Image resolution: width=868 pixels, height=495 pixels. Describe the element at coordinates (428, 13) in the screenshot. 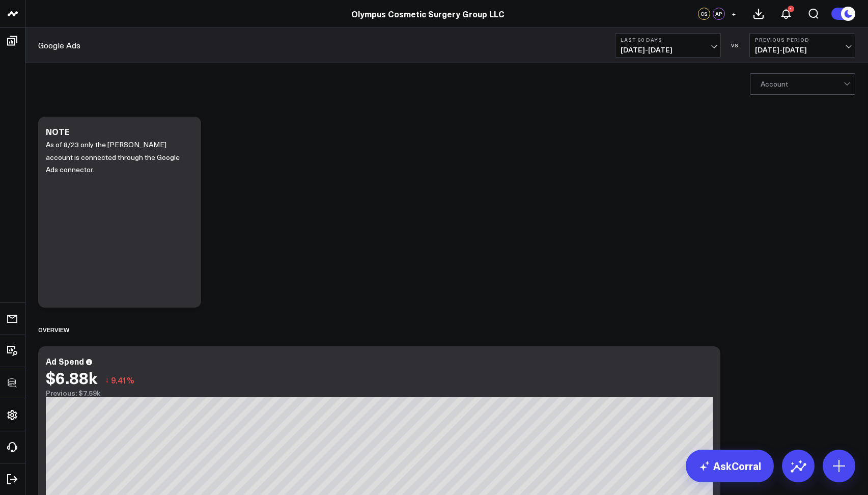

I see `a: Olympus Cosmetic Surgery Group LLC` at that location.